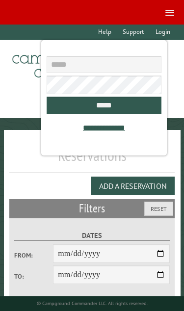  What do you see at coordinates (92, 159) in the screenshot?
I see `h1: Reservations` at bounding box center [92, 159].